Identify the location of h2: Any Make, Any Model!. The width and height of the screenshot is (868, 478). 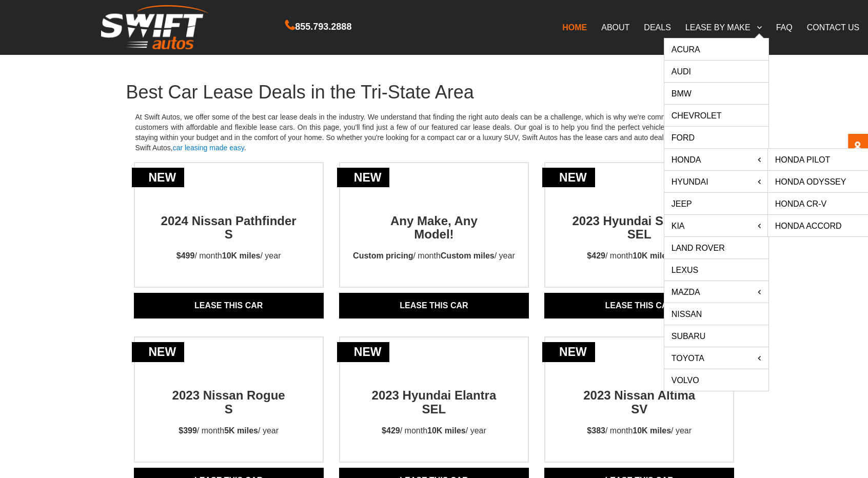
(434, 218).